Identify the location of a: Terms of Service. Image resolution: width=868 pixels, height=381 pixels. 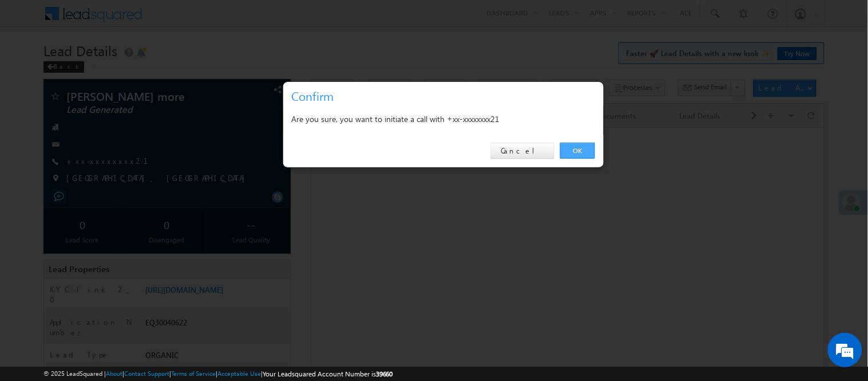
(193, 373).